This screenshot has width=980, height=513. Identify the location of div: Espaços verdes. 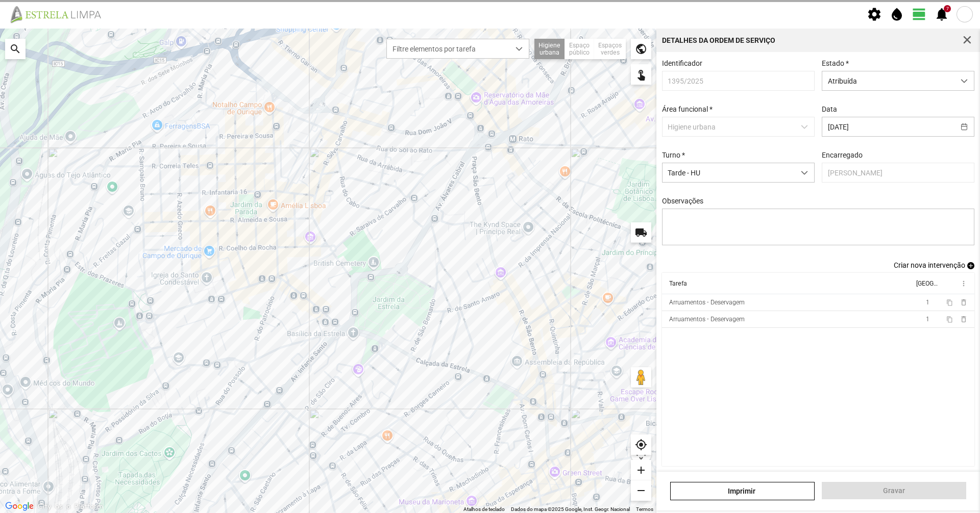
(610, 49).